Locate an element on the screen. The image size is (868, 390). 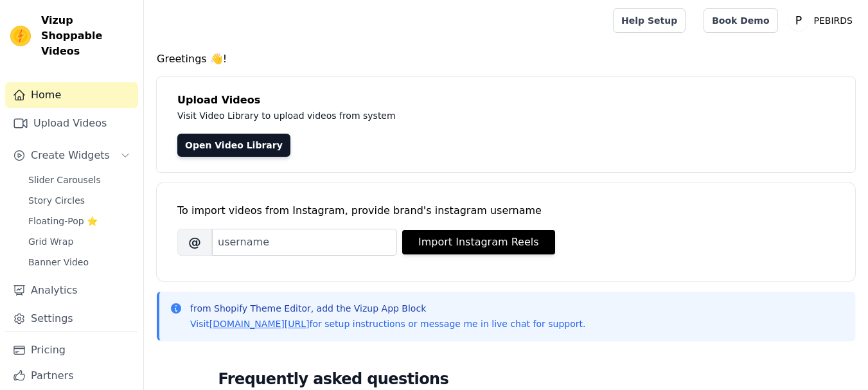
span: Grid Wrap is located at coordinates (51, 242).